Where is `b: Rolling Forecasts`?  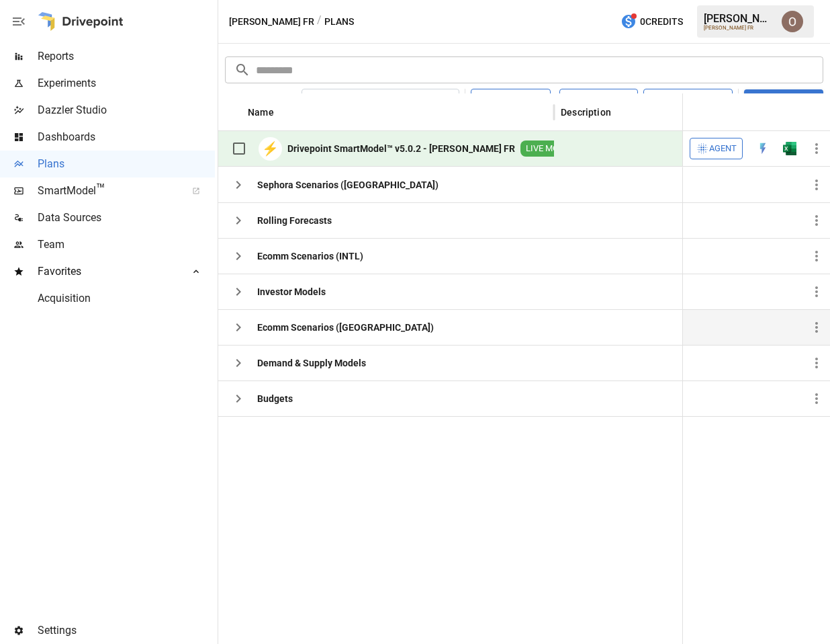 b: Rolling Forecasts is located at coordinates (295, 221).